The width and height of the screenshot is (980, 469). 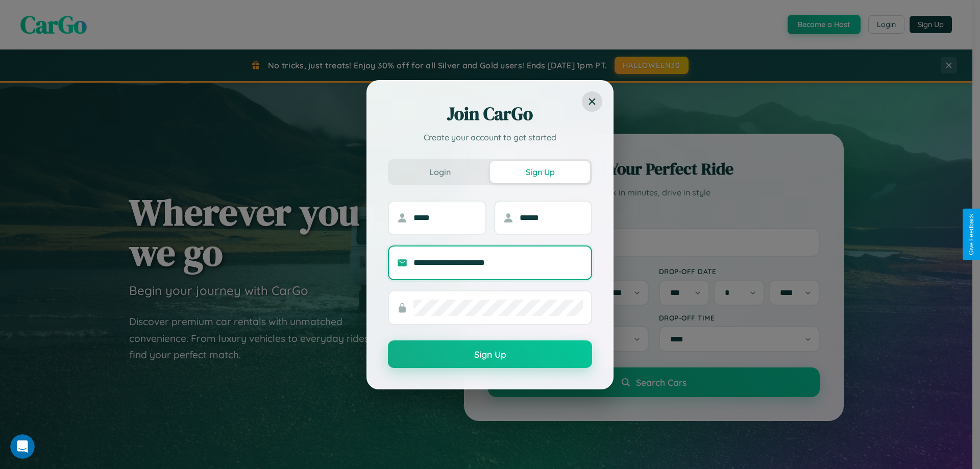 What do you see at coordinates (490, 114) in the screenshot?
I see `h2: Join CarGo` at bounding box center [490, 114].